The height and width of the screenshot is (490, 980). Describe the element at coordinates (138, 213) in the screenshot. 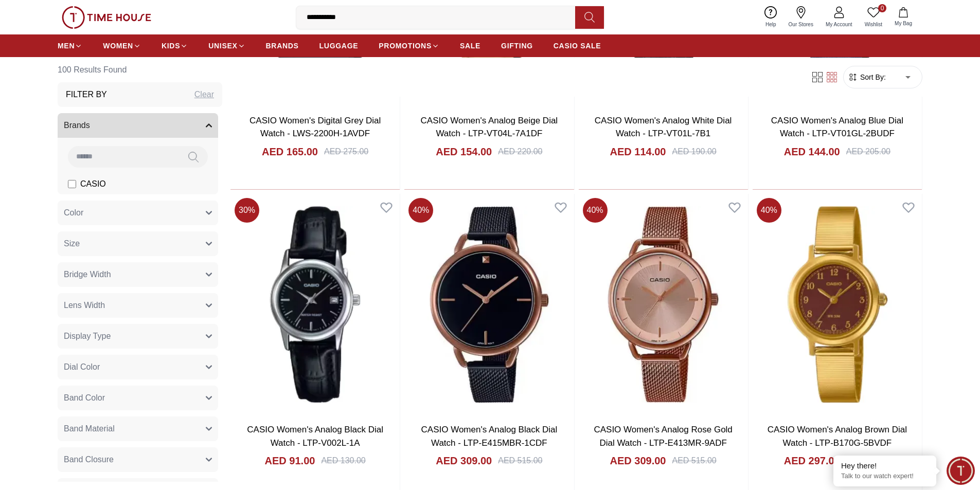

I see `button: Color` at that location.